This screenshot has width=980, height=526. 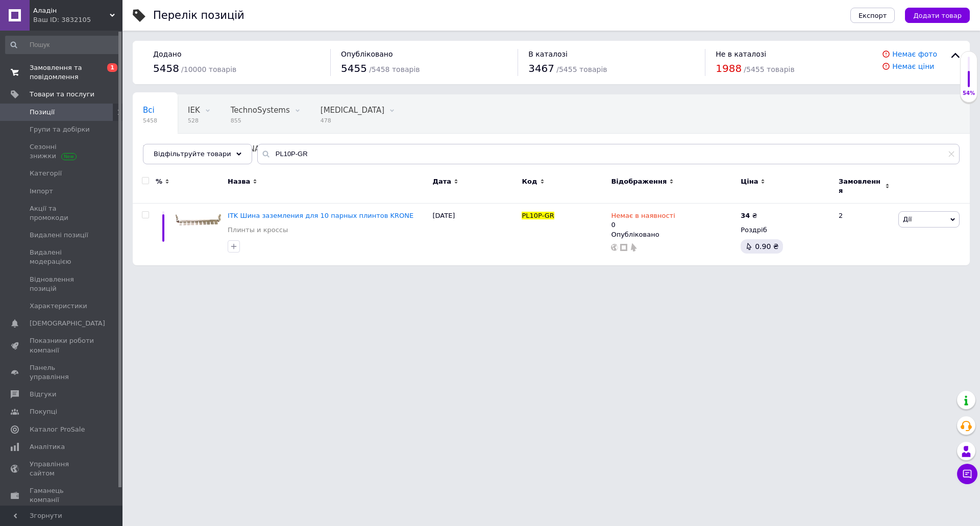 What do you see at coordinates (61, 285) in the screenshot?
I see `span: Відновлення позицій` at bounding box center [61, 285].